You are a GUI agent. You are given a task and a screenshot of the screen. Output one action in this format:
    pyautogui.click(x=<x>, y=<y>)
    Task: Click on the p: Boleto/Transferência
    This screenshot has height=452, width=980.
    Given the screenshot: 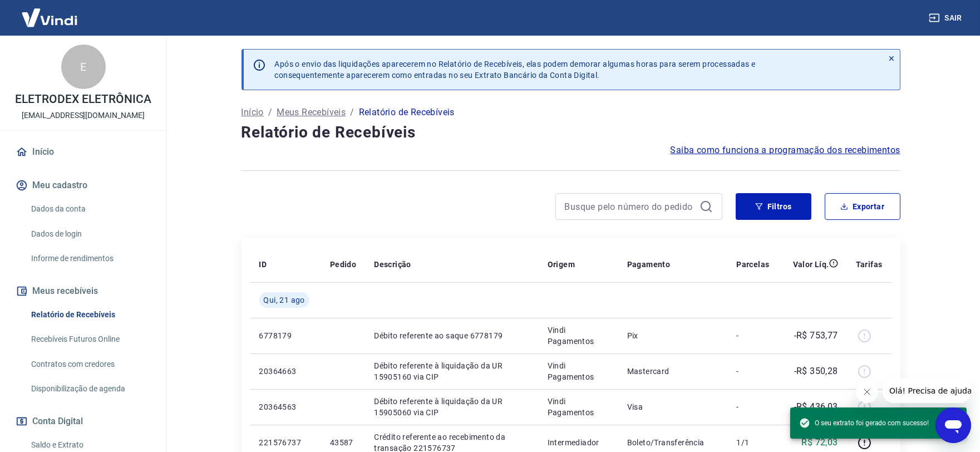 What is the action you would take?
    pyautogui.click(x=673, y=443)
    